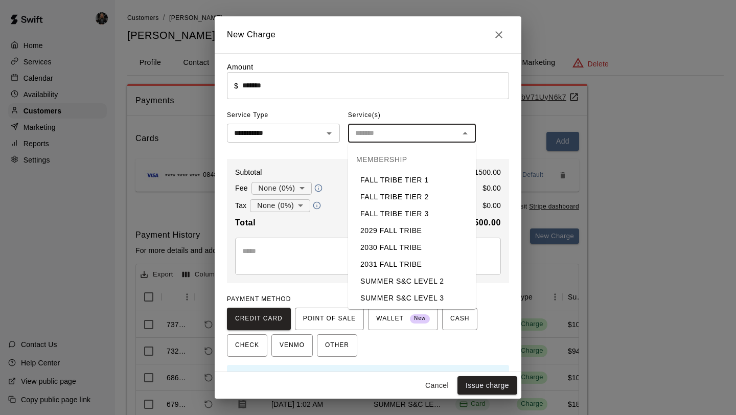 The height and width of the screenshot is (415, 736). What do you see at coordinates (245, 222) in the screenshot?
I see `b: Total` at bounding box center [245, 222].